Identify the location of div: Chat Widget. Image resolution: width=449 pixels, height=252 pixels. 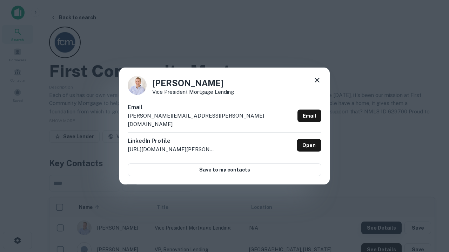
(431, 213).